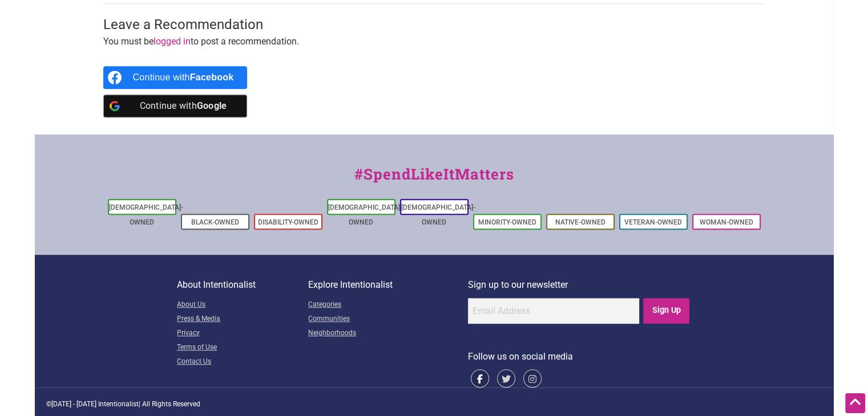 This screenshot has width=868, height=416. What do you see at coordinates (388, 305) in the screenshot?
I see `a: Categories` at bounding box center [388, 305].